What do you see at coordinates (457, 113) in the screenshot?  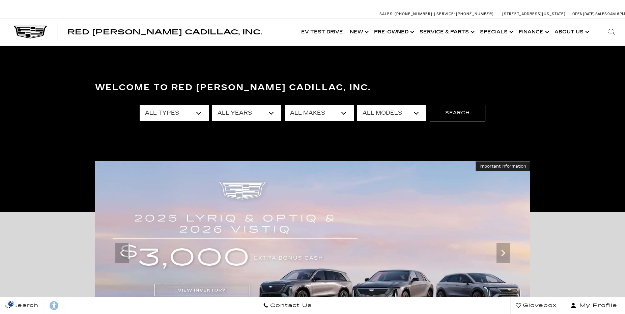 I see `button: Search` at bounding box center [457, 113].